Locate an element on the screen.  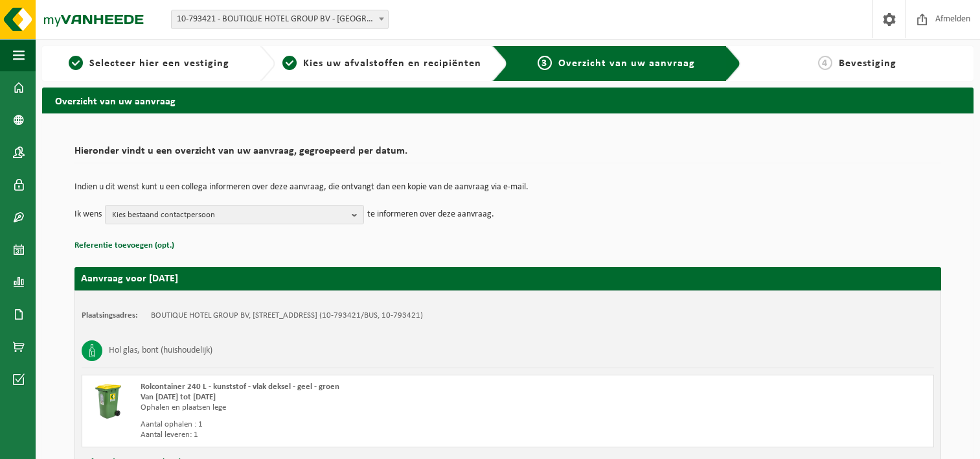
div: Aantal ophalen : 1 is located at coordinates (350, 425).